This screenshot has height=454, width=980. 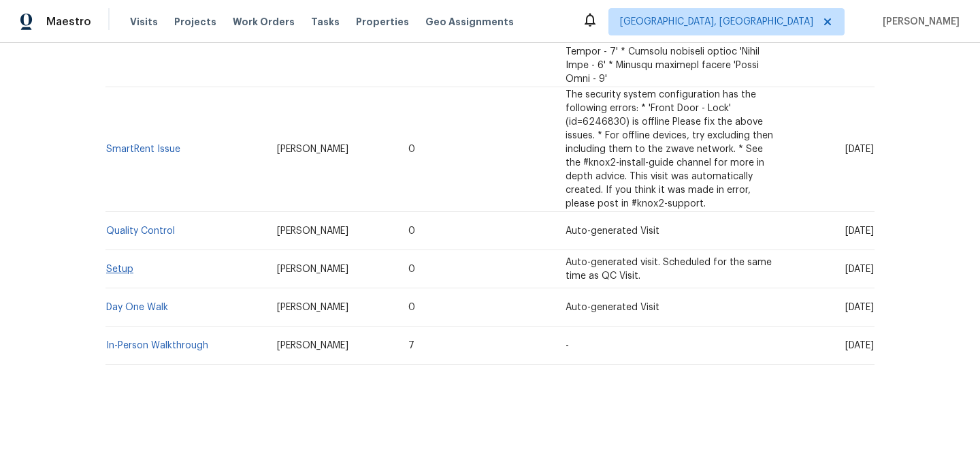 What do you see at coordinates (669, 149) in the screenshot?
I see `span: The security system configuration has the following errors: * 'Front Door - Lock' (id=6246830) is...` at bounding box center [669, 149].